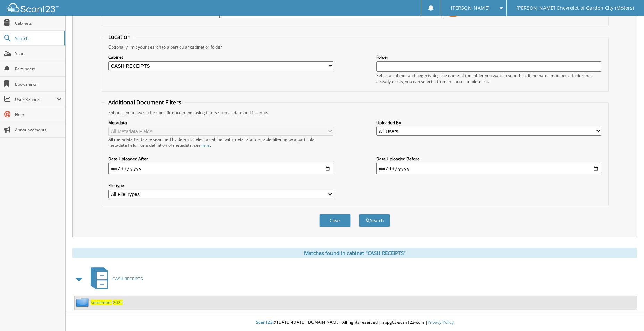 This screenshot has width=644, height=331. What do you see at coordinates (335, 220) in the screenshot?
I see `button: Clear` at bounding box center [335, 220].